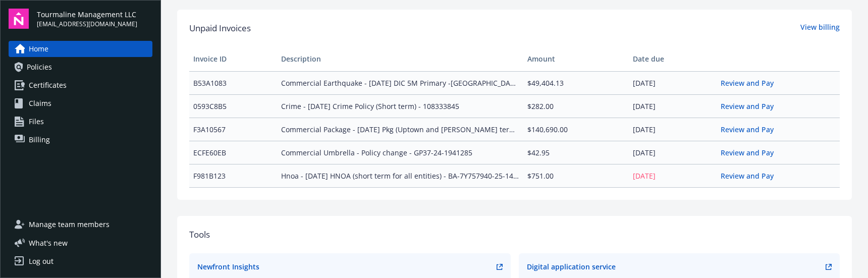  I want to click on a: Home, so click(80, 49).